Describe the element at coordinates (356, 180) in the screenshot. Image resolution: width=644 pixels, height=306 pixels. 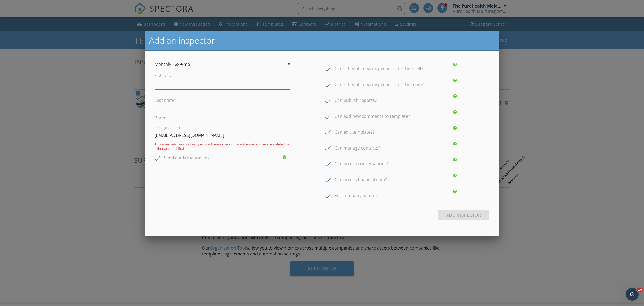
I see `label: Can access financial data?` at that location.